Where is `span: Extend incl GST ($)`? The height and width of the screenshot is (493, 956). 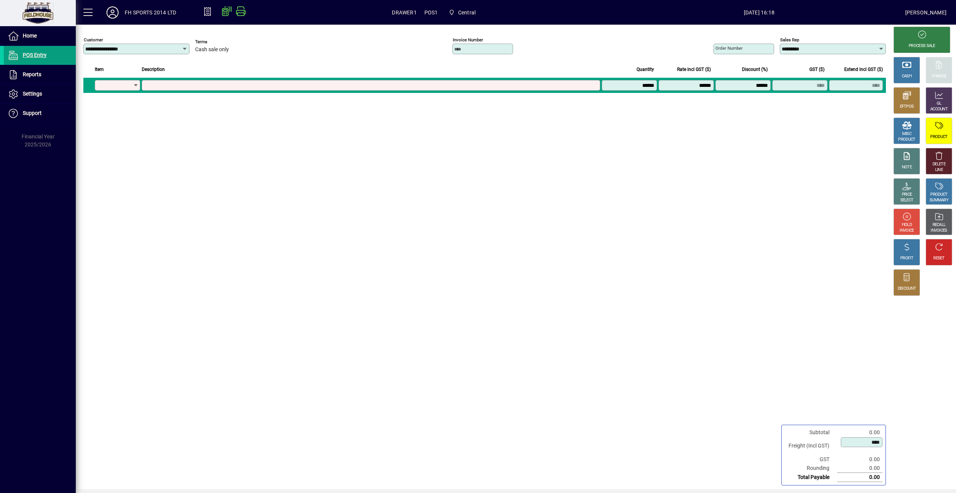
span: Extend incl GST ($) is located at coordinates (864, 69).